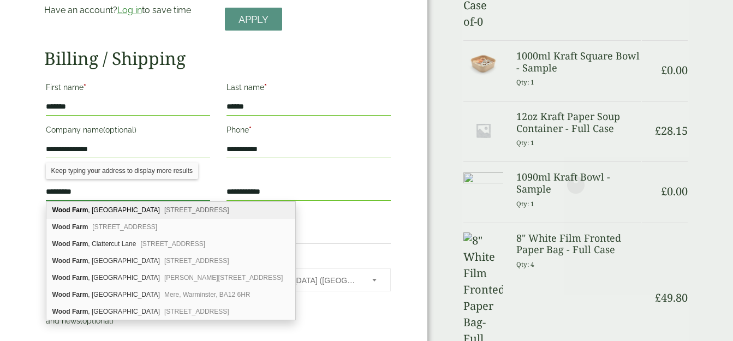 The height and width of the screenshot is (341, 733). What do you see at coordinates (122, 171) in the screenshot?
I see `div: Keep typing your address to display more results` at bounding box center [122, 171].